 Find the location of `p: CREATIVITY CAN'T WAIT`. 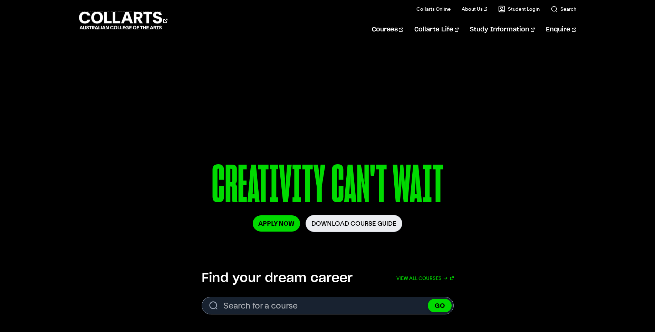

p: CREATIVITY CAN'T WAIT is located at coordinates (328, 187).